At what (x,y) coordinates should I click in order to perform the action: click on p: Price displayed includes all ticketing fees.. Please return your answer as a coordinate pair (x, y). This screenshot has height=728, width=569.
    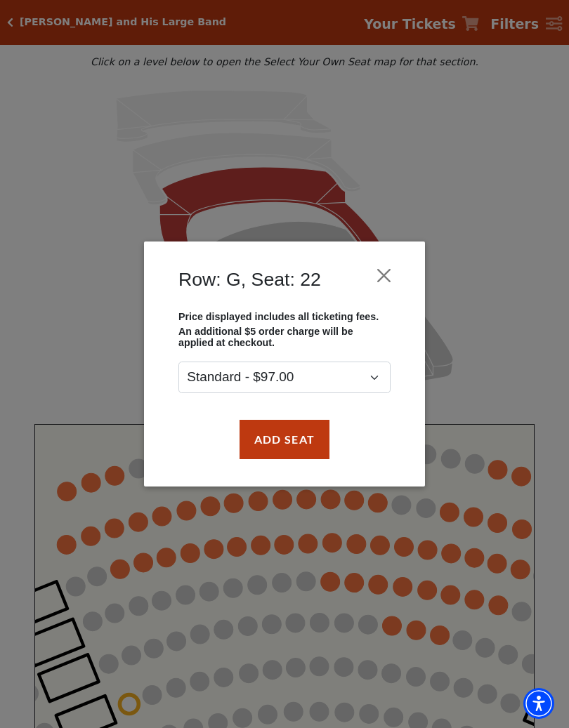
    Looking at the image, I should click on (284, 317).